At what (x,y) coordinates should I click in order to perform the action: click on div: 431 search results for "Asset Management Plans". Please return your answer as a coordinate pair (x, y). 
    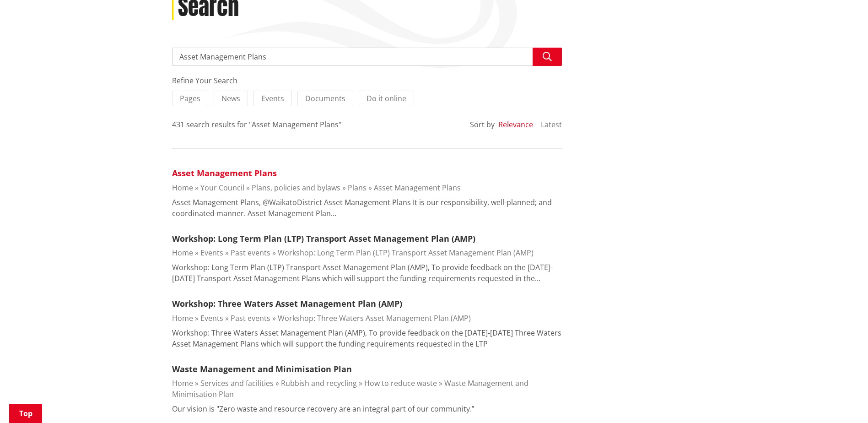
    Looking at the image, I should click on (257, 124).